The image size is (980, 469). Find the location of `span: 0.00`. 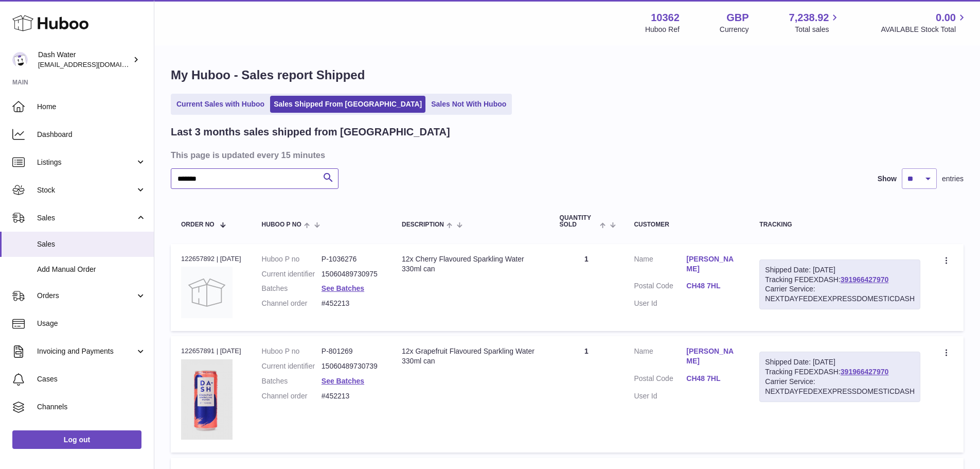

span: 0.00 is located at coordinates (946, 17).